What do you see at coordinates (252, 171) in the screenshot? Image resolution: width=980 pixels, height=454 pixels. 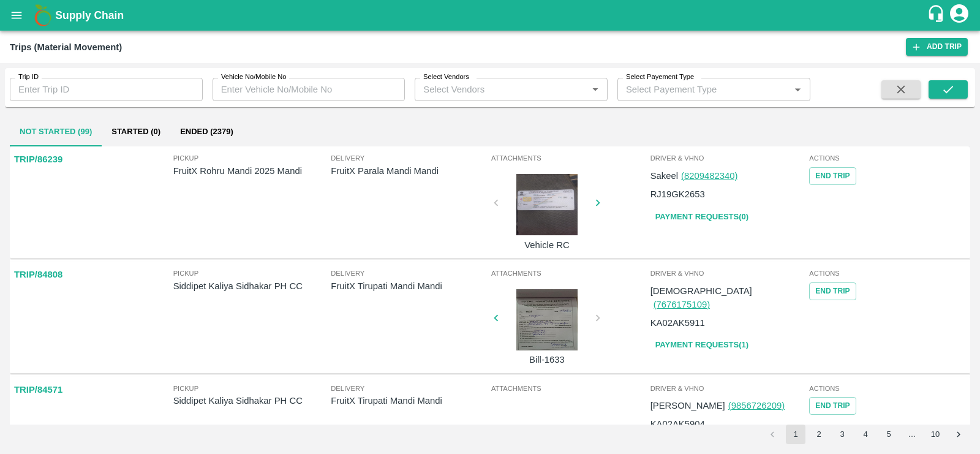 I see `p: FruitX Rohru Mandi 2025 Mandi` at bounding box center [252, 171].